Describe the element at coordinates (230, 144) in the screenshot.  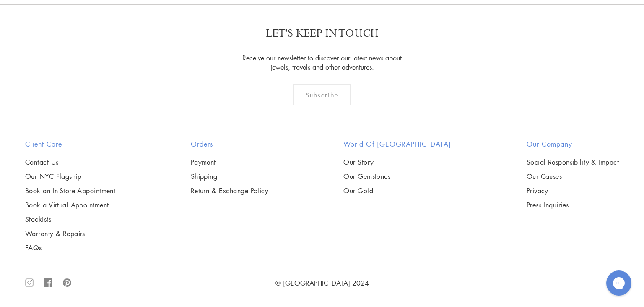
I see `h2: Orders` at that location.